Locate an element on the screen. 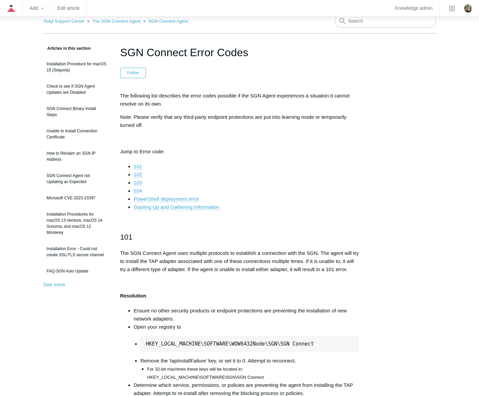  button: Follow Article is located at coordinates (133, 73).